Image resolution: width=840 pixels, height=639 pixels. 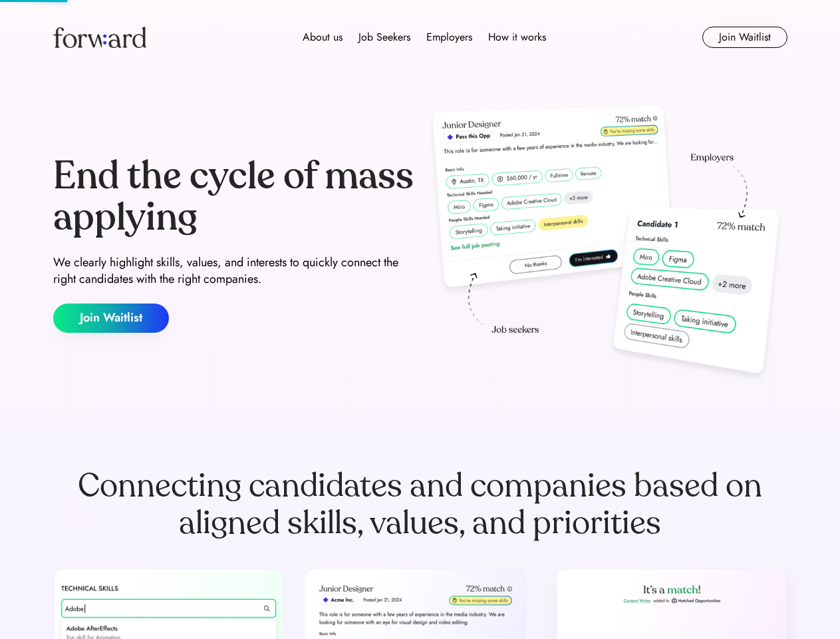 I want to click on div: About us, so click(x=323, y=37).